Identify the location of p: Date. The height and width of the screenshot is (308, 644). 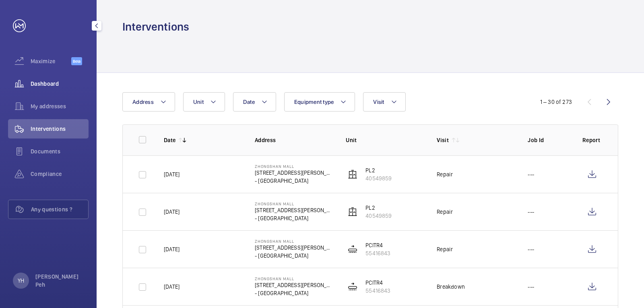
(169, 140).